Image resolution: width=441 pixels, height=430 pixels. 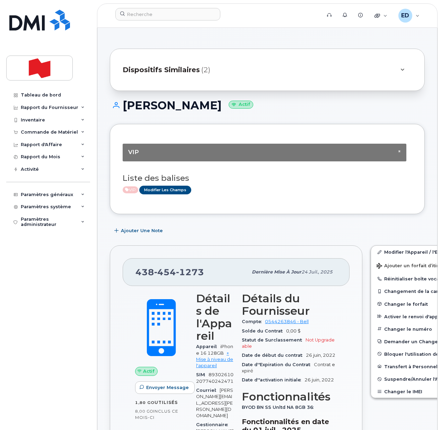 I want to click on span: Dernière mise à jour, so click(x=277, y=272).